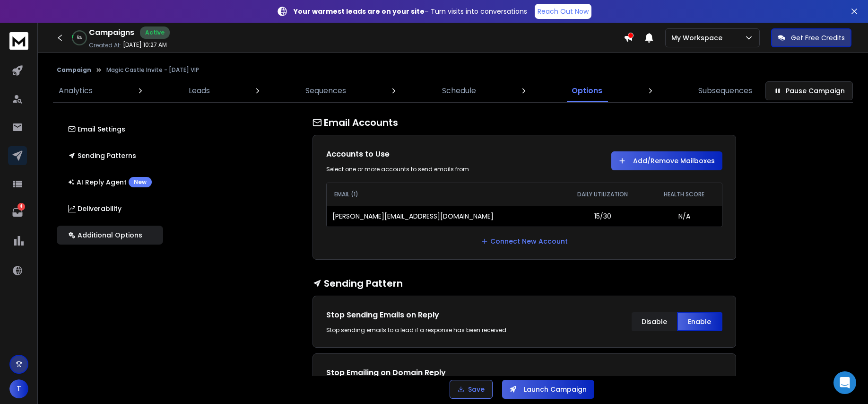  I want to click on p: AI Reply Agent, so click(110, 182).